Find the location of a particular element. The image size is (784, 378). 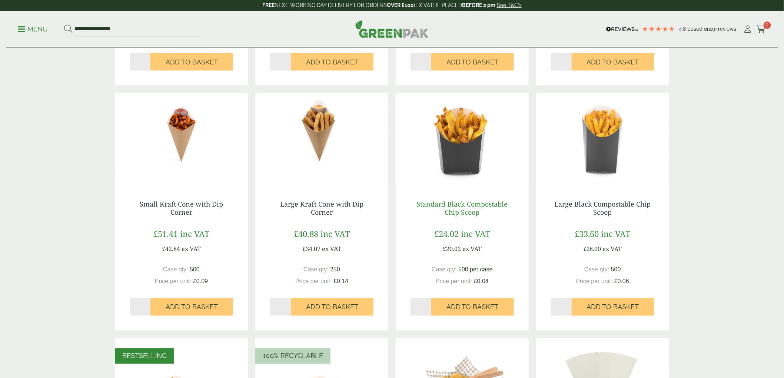

span: 0 is located at coordinates (767, 25).